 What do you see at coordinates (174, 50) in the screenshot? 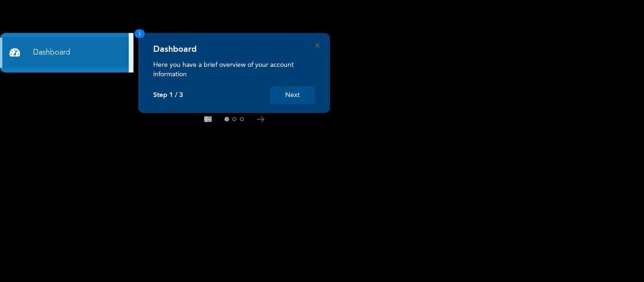
I see `h4: Dashboard` at bounding box center [174, 50].